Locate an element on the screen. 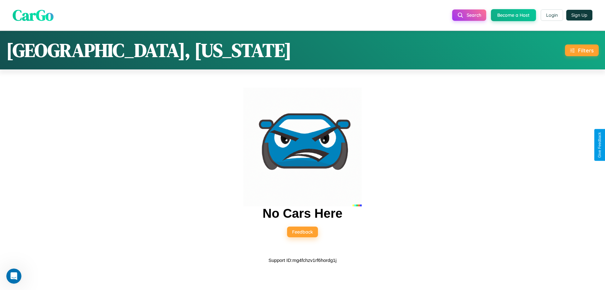 This screenshot has height=290, width=605. button: Sign Up is located at coordinates (580, 15).